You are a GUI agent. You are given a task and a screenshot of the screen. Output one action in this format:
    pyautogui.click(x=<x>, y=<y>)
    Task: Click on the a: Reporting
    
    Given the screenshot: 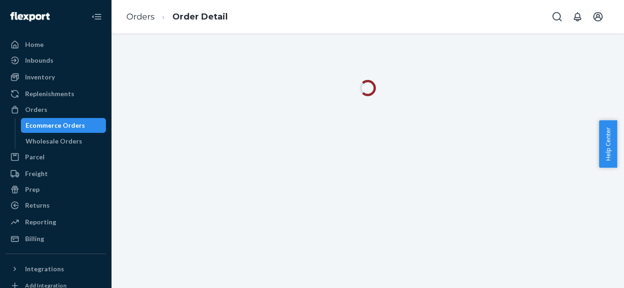 What is the action you would take?
    pyautogui.click(x=56, y=222)
    